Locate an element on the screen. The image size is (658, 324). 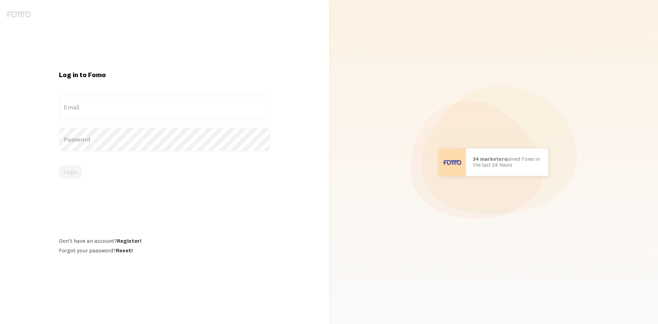
p: joined Fomo in the last 24 hours is located at coordinates (507, 162).